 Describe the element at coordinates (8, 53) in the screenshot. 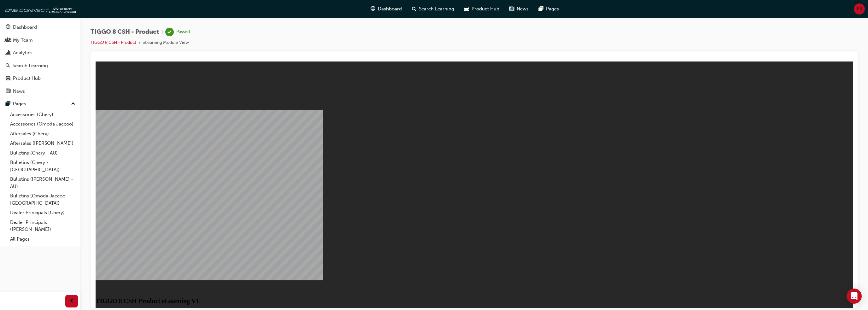

I see `span: chart-icon` at that location.